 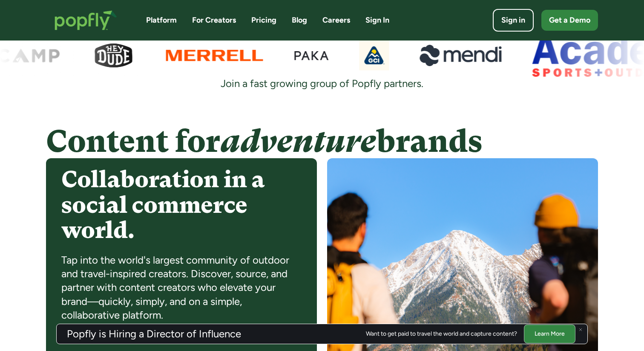 What do you see at coordinates (513, 20) in the screenshot?
I see `a: Sign in` at bounding box center [513, 20].